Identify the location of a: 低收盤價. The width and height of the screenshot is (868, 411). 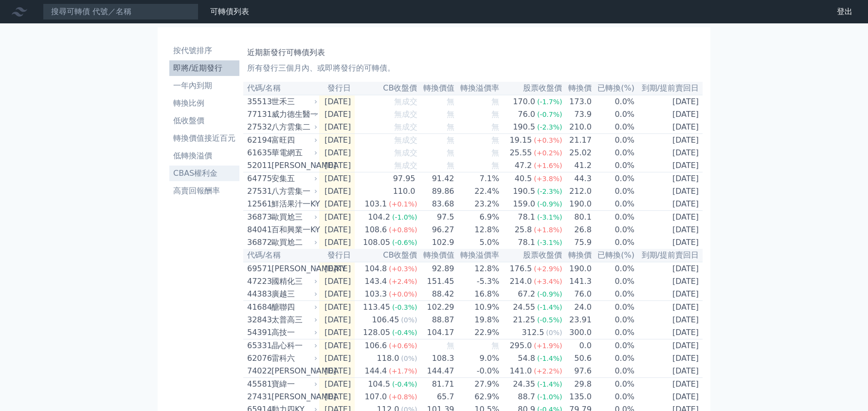
(204, 121).